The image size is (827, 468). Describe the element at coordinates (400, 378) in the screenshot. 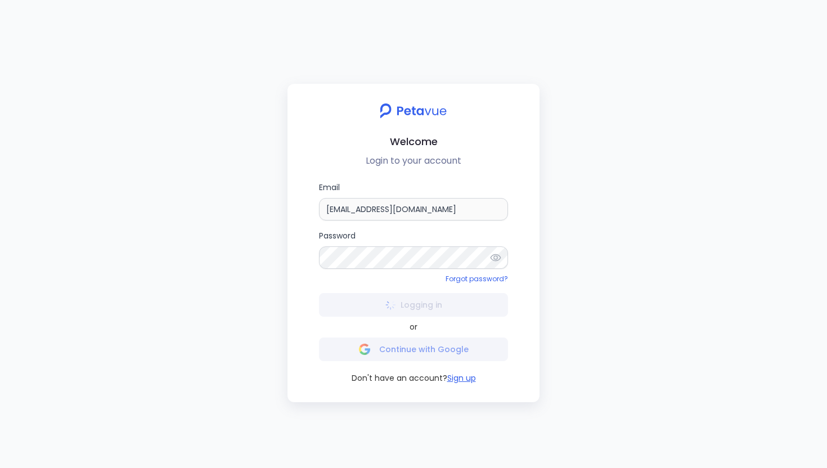

I see `span: Don't have an account?` at that location.